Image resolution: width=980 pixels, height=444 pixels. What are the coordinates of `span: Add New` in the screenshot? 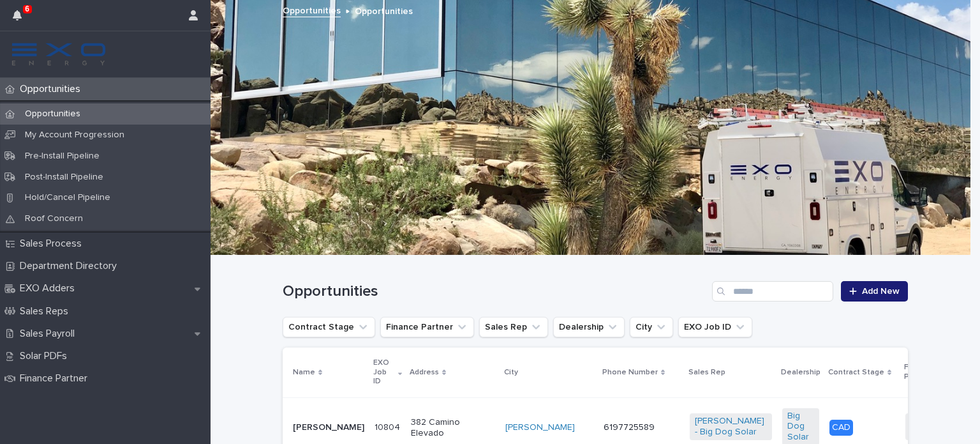 It's located at (880, 291).